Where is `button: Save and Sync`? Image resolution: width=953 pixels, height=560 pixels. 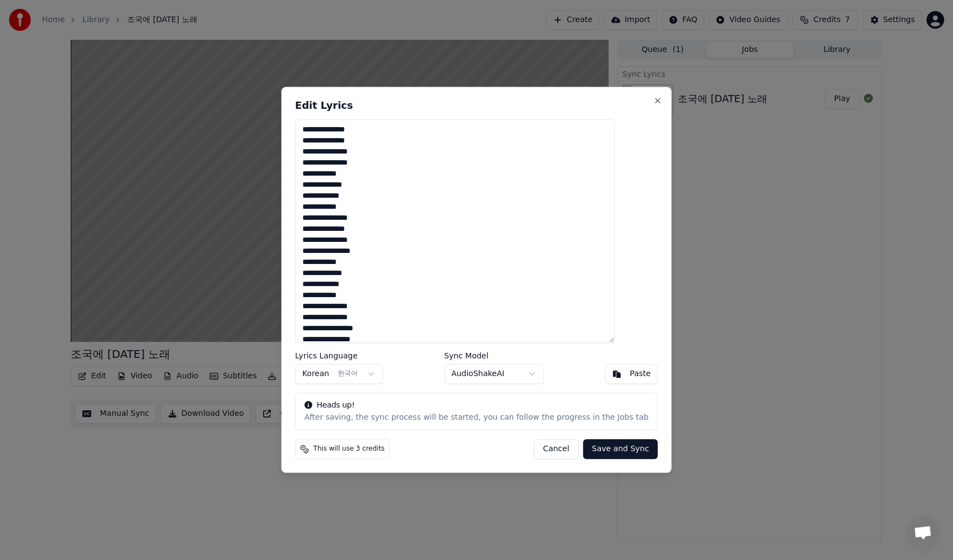 button: Save and Sync is located at coordinates (620, 450).